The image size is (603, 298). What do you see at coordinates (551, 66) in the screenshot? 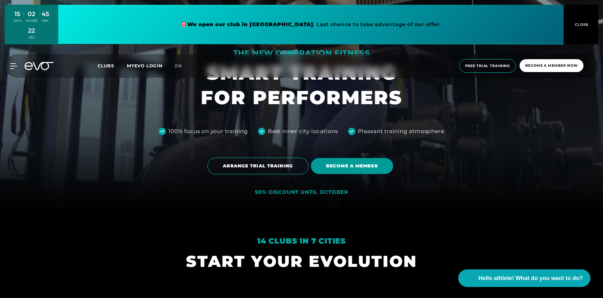
I see `a: Become a member now` at bounding box center [551, 66].